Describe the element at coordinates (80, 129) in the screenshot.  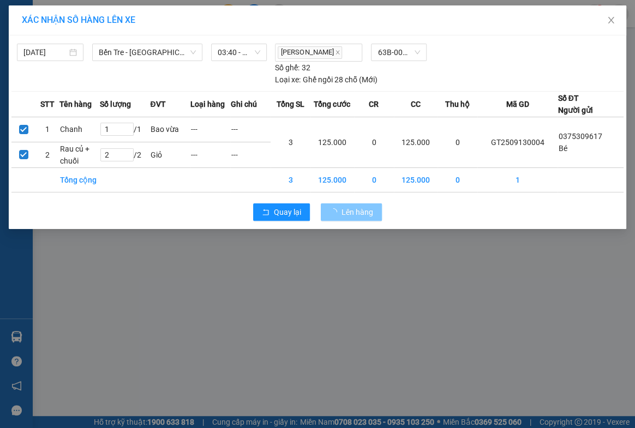
I see `td: Chanh` at that location.